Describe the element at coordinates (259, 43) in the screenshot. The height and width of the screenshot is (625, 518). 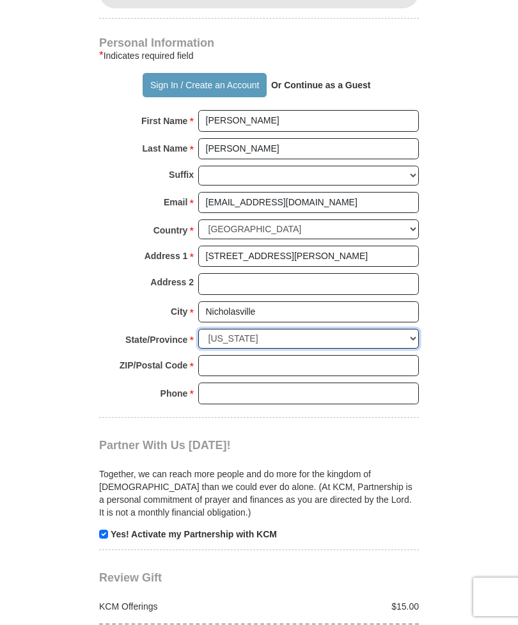
I see `h4: Personal Information` at that location.